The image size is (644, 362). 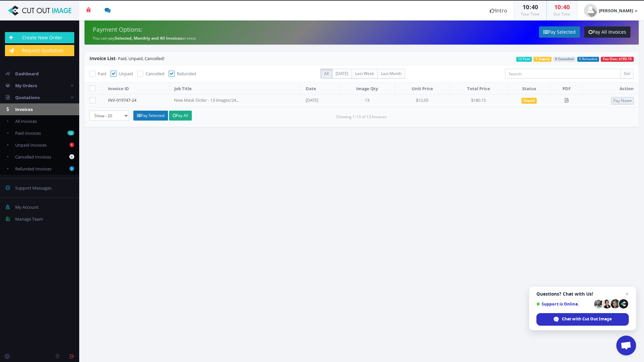 What do you see at coordinates (627, 345) in the screenshot?
I see `div: Open chat` at bounding box center [627, 345].